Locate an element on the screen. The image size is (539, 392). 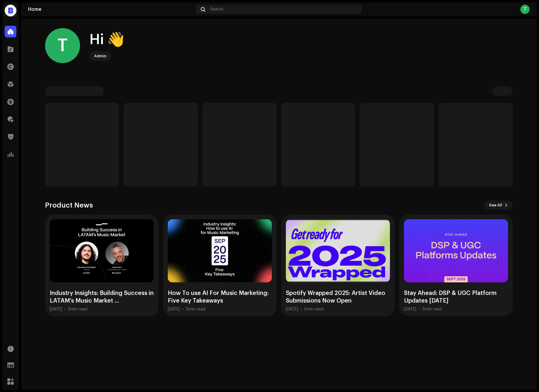
div: Admin is located at coordinates (100, 56).